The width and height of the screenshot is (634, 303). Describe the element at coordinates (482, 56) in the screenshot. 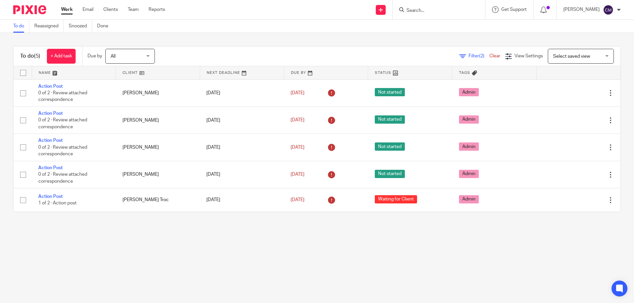

I see `span: (2)` at that location.